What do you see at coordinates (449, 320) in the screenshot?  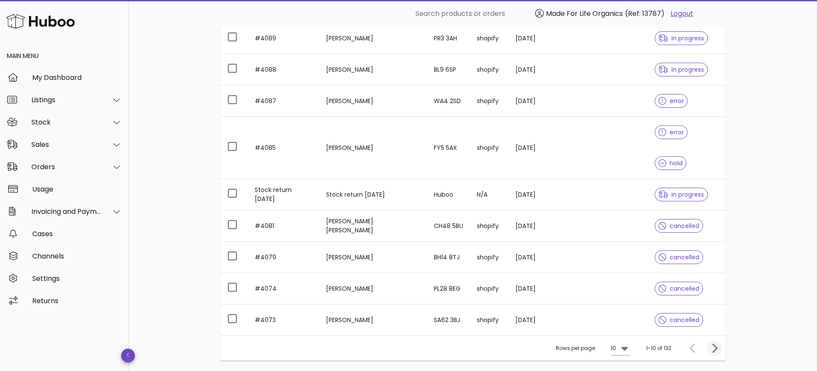 I see `td: SA62 3BJ` at bounding box center [449, 320].